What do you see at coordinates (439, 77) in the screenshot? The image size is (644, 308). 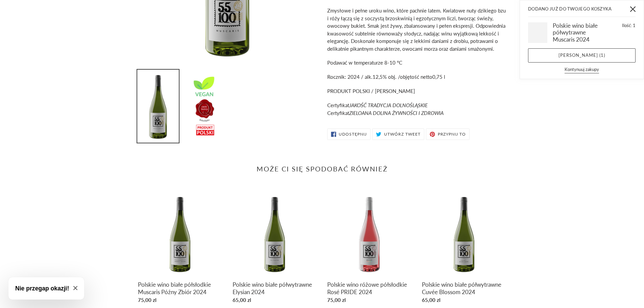 I see `span: 0,75 l` at bounding box center [439, 77].